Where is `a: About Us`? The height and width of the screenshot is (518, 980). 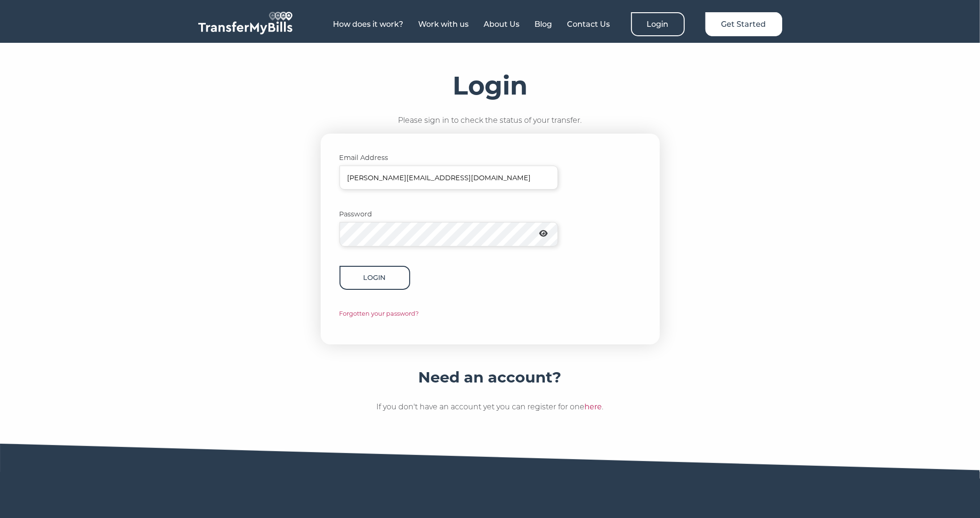 a: About Us is located at coordinates (502, 24).